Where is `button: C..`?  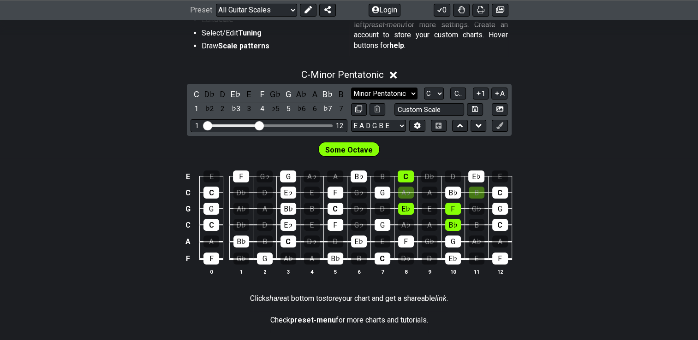
button: C.. is located at coordinates (458, 94).